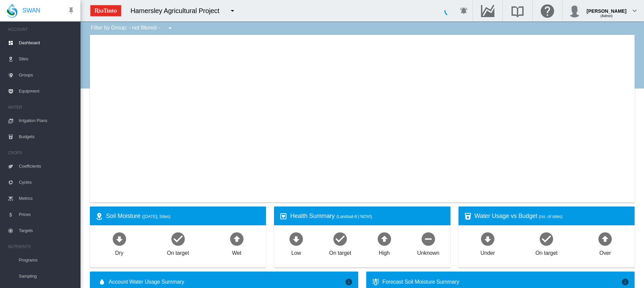  I want to click on span: Equipment, so click(47, 91).